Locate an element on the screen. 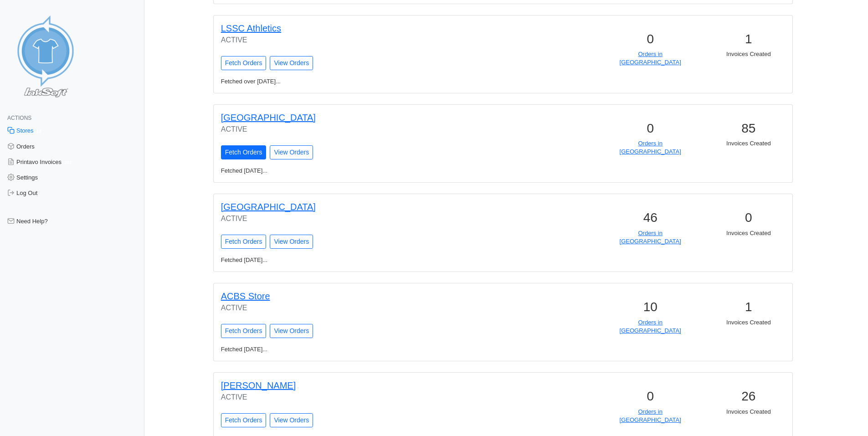  span: 12 is located at coordinates (39, 131).